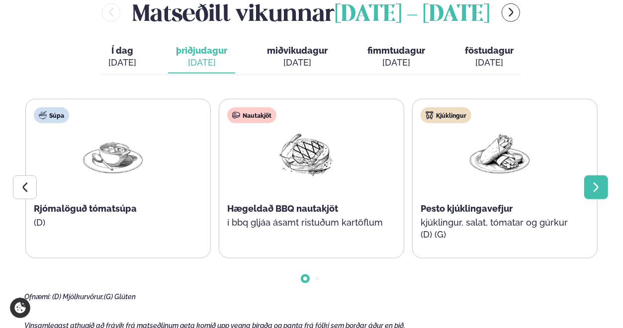 This screenshot has height=328, width=623. I want to click on img: Soup.png, so click(113, 154).